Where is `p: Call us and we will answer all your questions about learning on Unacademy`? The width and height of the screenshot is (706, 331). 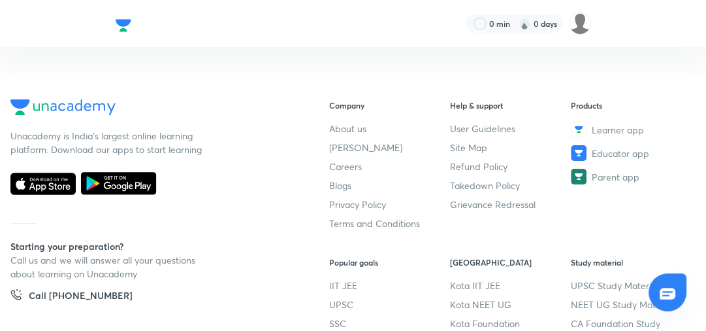 p: Call us and we will answer all your questions about learning on Unacademy is located at coordinates (108, 267).